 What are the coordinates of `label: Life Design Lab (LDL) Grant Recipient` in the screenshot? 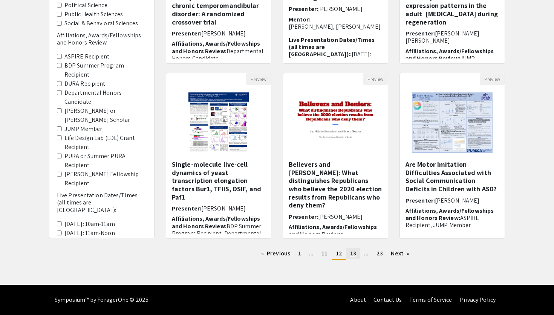 It's located at (106, 143).